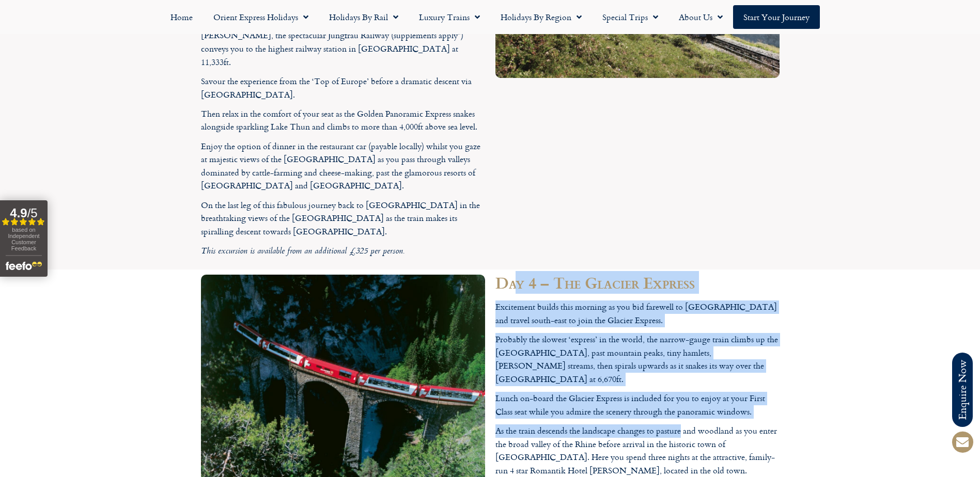  What do you see at coordinates (777, 17) in the screenshot?
I see `a: Start your Journey` at bounding box center [777, 17].